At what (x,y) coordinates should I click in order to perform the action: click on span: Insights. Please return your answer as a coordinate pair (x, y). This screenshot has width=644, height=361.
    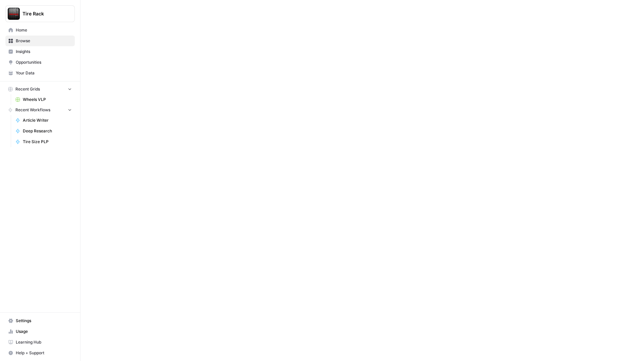
    Looking at the image, I should click on (44, 52).